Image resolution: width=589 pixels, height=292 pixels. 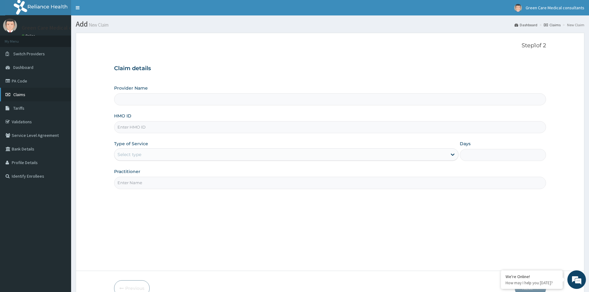 What do you see at coordinates (127, 171) in the screenshot?
I see `label: Practitioner` at bounding box center [127, 171].